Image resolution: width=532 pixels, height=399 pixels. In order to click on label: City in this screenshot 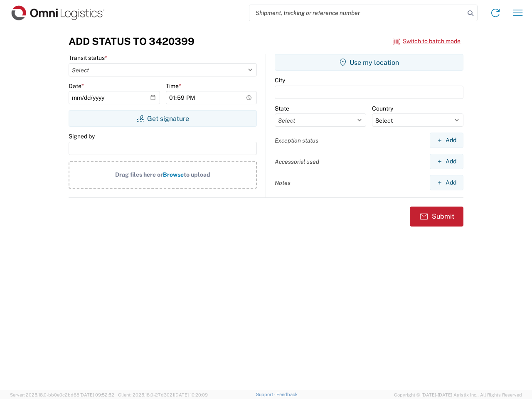, I will do `click(279, 80)`.